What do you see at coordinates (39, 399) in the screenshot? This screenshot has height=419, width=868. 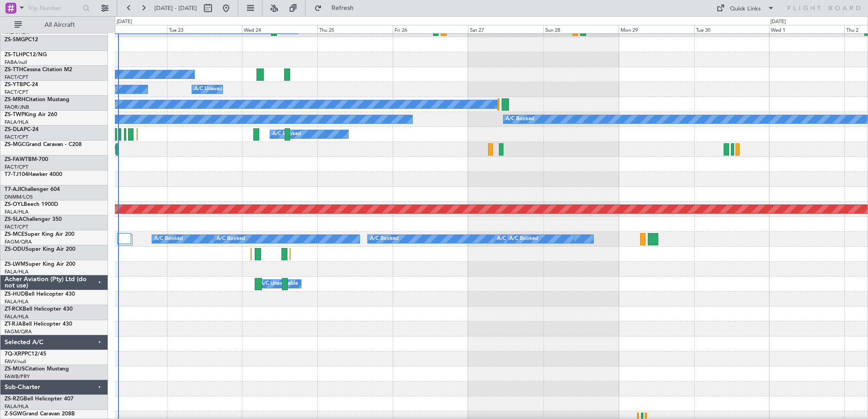 I see `a: ZS-RZGBell Helicopter 407` at bounding box center [39, 399].